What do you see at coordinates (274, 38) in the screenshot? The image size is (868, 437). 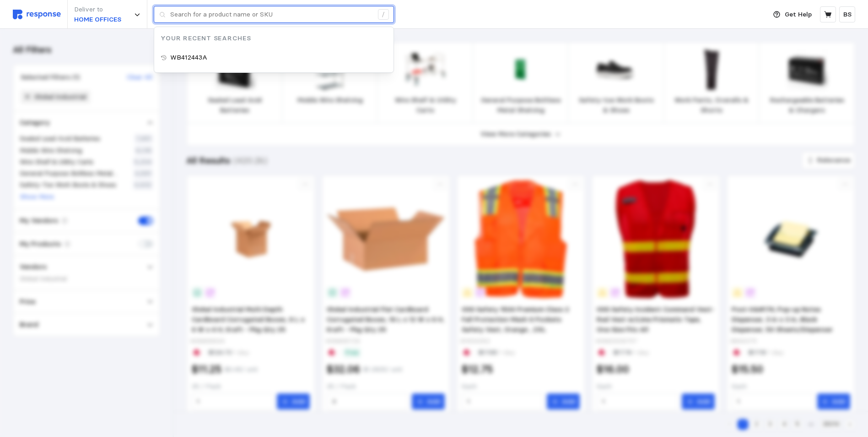 I see `p: Your Recent Searches` at bounding box center [274, 38].